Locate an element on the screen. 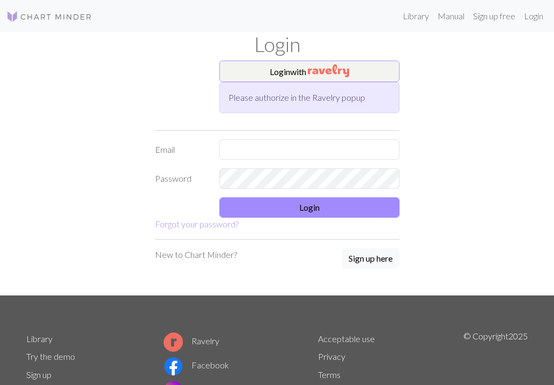  p: New to Chart Minder? is located at coordinates (196, 255).